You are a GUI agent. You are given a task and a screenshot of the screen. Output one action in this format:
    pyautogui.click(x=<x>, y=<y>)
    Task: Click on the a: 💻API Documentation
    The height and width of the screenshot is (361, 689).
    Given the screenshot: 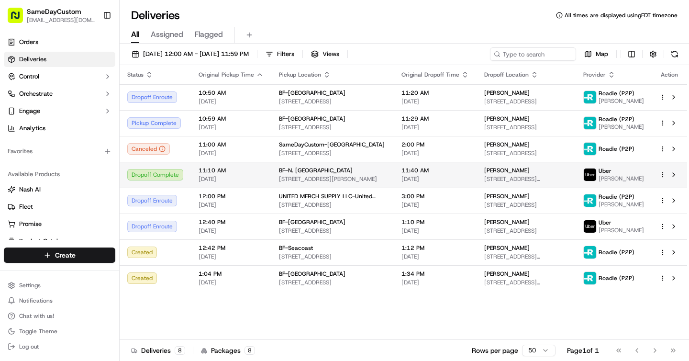 What is the action you would take?
    pyautogui.click(x=117, y=219)
    